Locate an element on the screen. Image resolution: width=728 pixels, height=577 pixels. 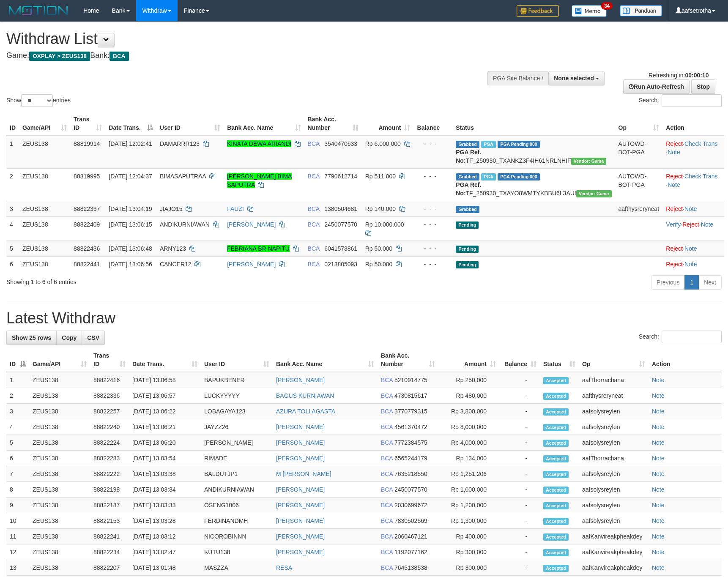
span: ANDIKURNIAWAN is located at coordinates (184, 224).